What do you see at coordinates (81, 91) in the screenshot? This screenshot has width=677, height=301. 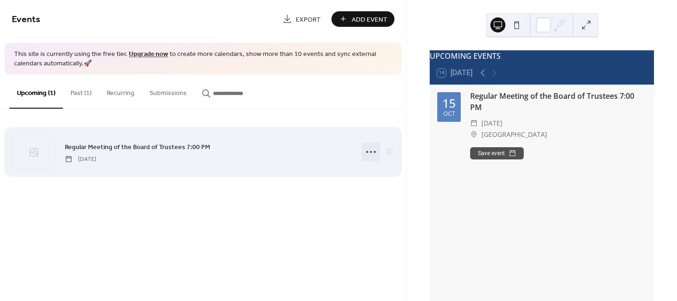 I see `button: Past (1)` at bounding box center [81, 91].